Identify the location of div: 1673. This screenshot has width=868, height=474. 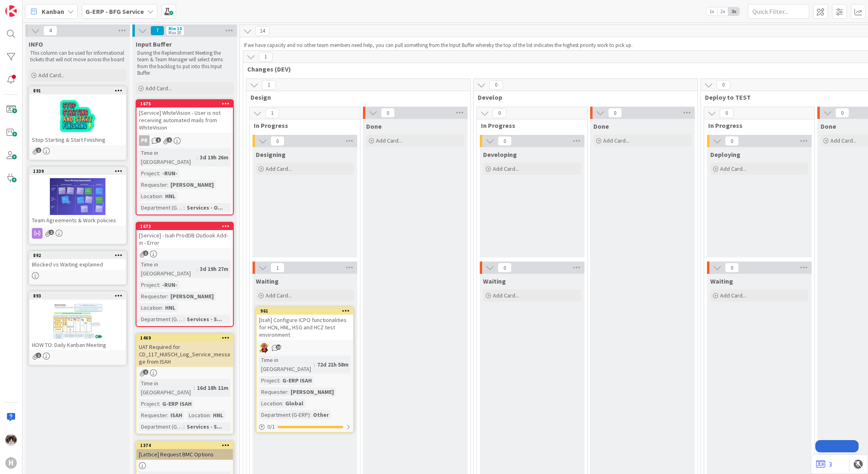
(186, 226).